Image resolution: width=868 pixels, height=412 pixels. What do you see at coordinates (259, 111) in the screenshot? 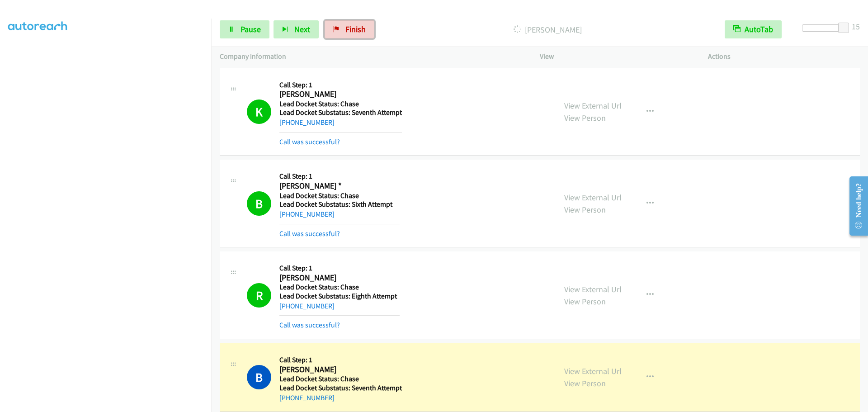
I see `h1: K` at bounding box center [259, 111].